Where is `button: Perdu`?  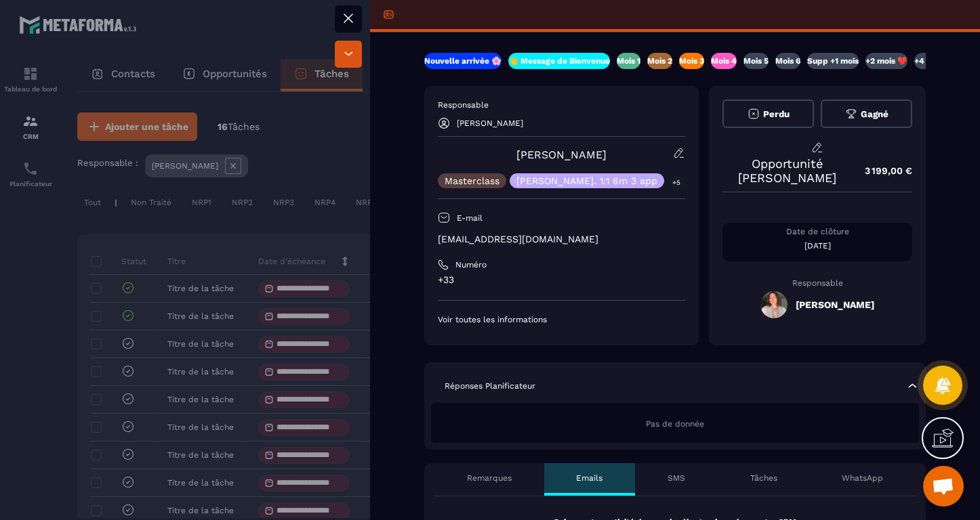 button: Perdu is located at coordinates (768, 114).